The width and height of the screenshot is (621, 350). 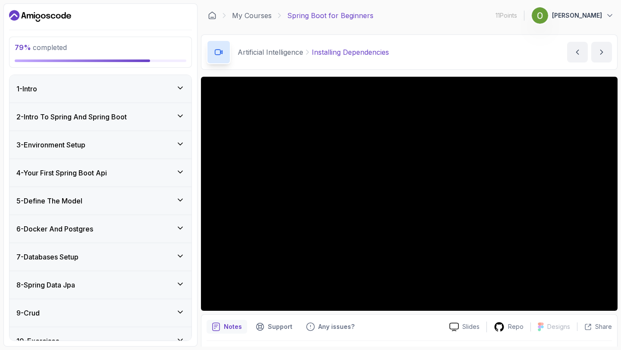 What do you see at coordinates (577, 52) in the screenshot?
I see `button: previous content` at bounding box center [577, 52].